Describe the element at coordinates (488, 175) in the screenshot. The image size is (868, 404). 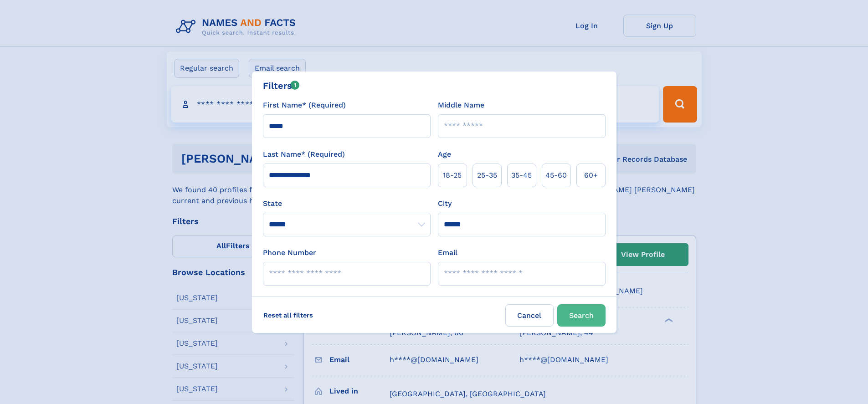
I see `span: 25‑35` at that location.